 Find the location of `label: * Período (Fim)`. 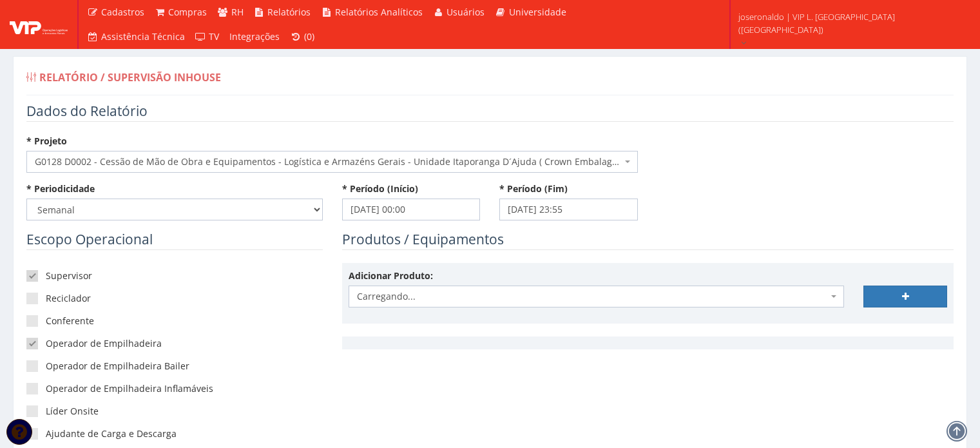

label: * Período (Fim) is located at coordinates (534, 189).